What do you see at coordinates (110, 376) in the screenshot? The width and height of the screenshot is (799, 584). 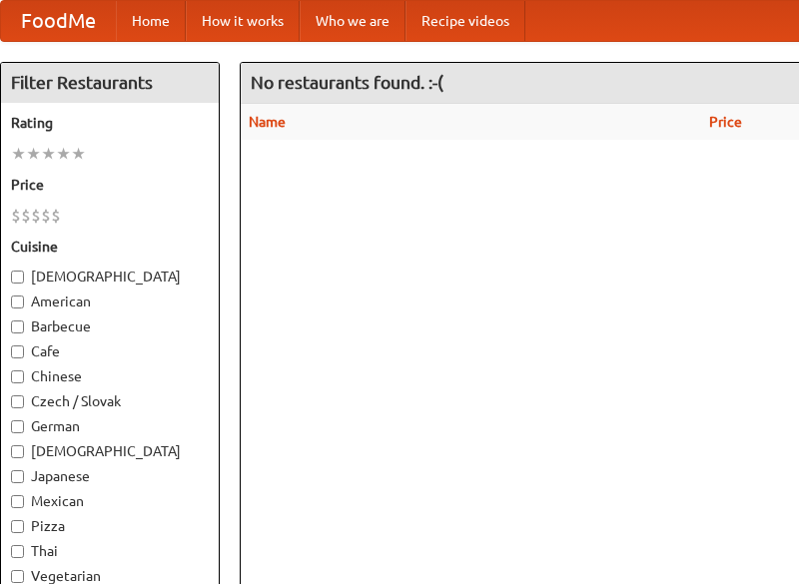 I see `label: Chinese` at bounding box center [110, 376].